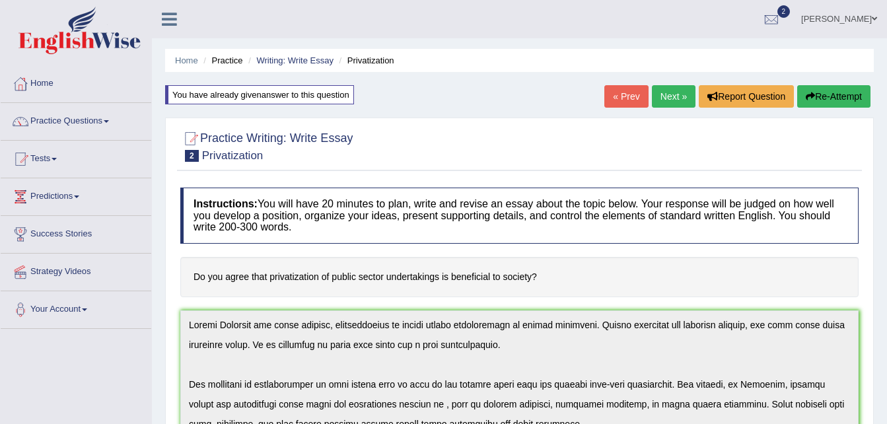 The image size is (887, 424). Describe the element at coordinates (674, 96) in the screenshot. I see `a: Next »` at that location.